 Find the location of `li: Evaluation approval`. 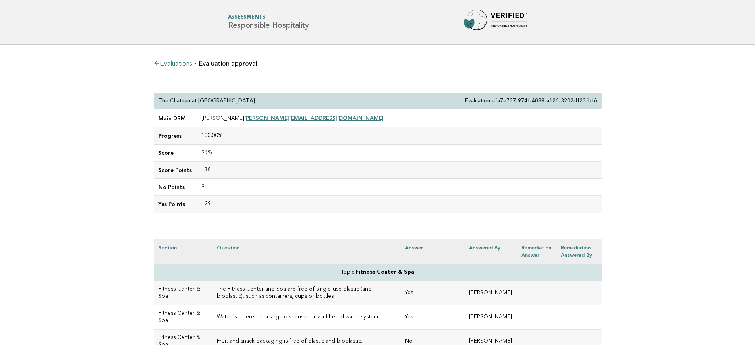

li: Evaluation approval is located at coordinates (226, 64).